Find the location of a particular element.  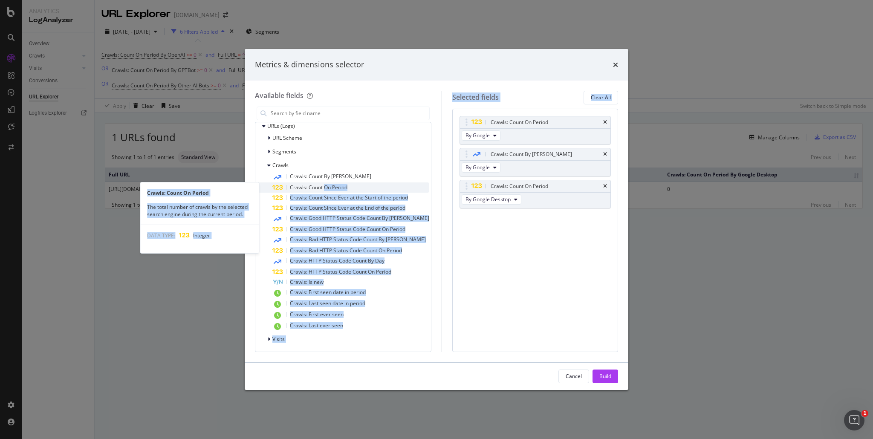

div: Crawls: Count On PeriodtimesBy Google Desktop is located at coordinates (535, 194).